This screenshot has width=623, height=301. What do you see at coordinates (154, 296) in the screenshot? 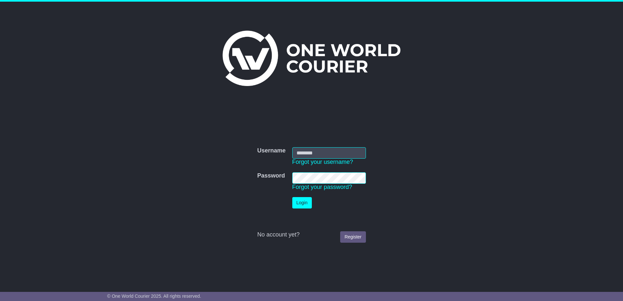
I see `span: © One World Courier 2025. All rights reserved.` at bounding box center [154, 296].